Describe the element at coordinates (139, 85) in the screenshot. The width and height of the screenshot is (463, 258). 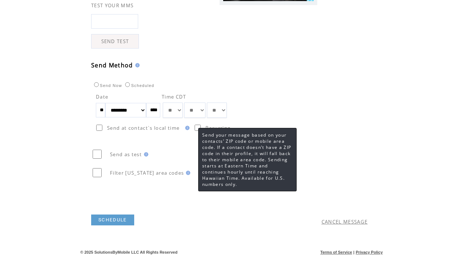
I see `label: Scheduled` at that location.